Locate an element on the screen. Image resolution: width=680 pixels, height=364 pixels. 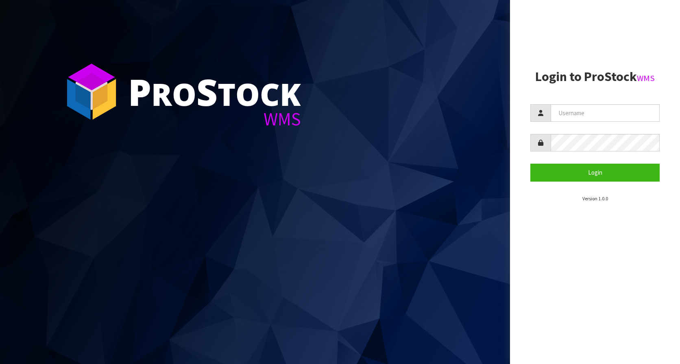
small: WMS is located at coordinates (646, 78).